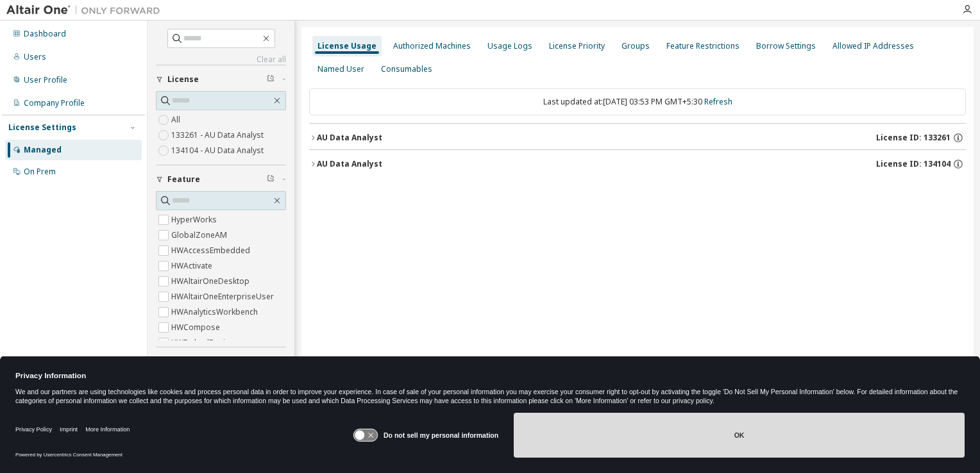  Describe the element at coordinates (219, 135) in the screenshot. I see `label: 133261 - AU Data Analyst` at that location.